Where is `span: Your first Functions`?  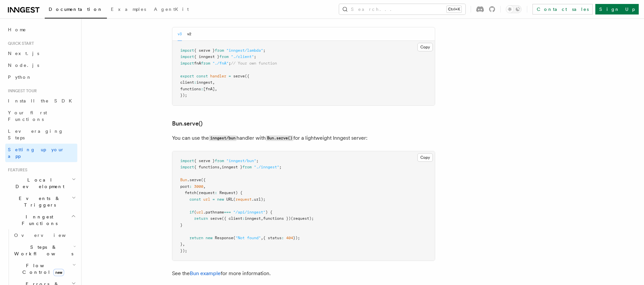
span: Your first Functions is located at coordinates (27, 116).